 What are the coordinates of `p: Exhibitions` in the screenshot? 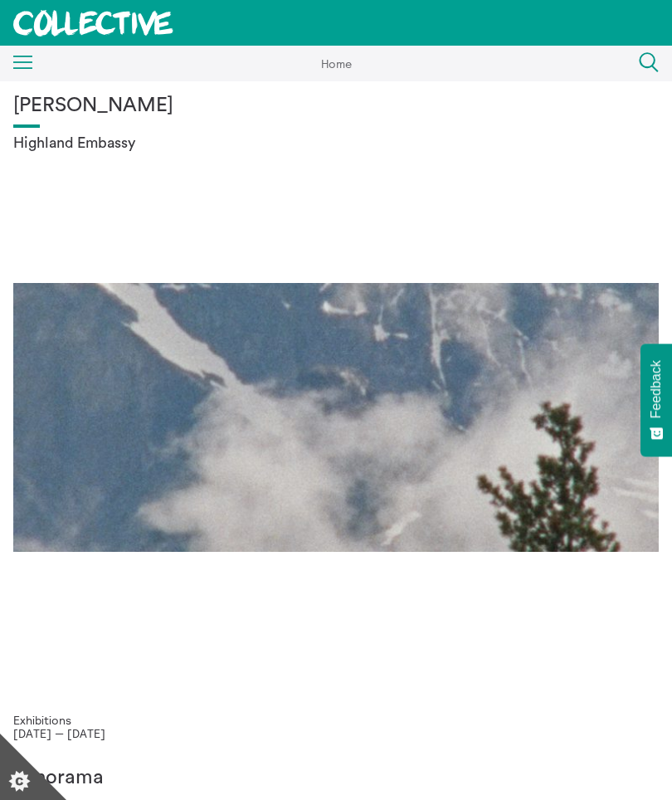 It's located at (336, 721).